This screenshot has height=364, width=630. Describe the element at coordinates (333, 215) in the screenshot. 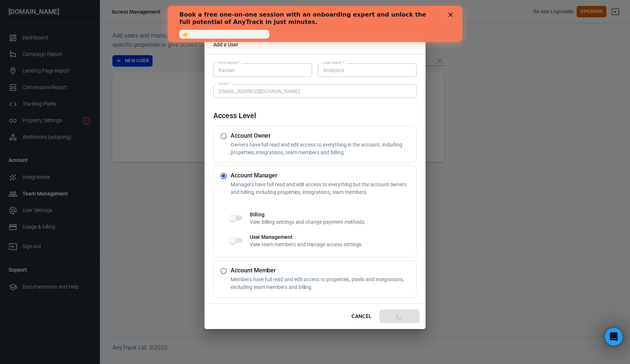

I see `h6: Billing` at that location.